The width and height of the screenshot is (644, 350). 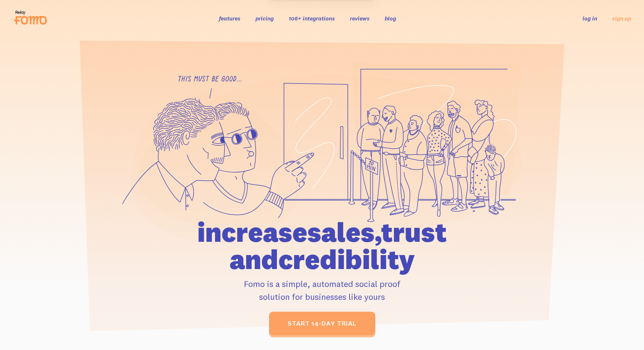 What do you see at coordinates (311, 18) in the screenshot?
I see `a: 106+ integrations` at bounding box center [311, 18].